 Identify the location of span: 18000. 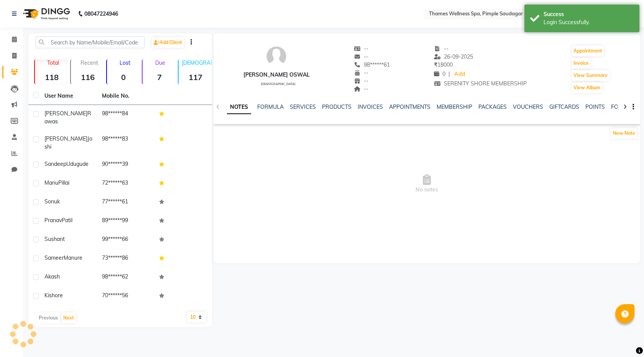
(443, 65).